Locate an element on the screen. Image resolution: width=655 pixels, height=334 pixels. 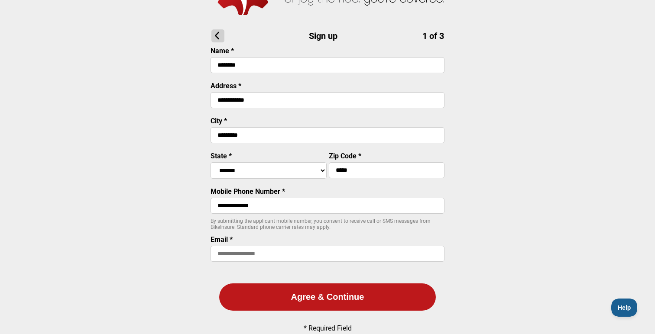
label: Mobile Phone Number * is located at coordinates (248, 191).